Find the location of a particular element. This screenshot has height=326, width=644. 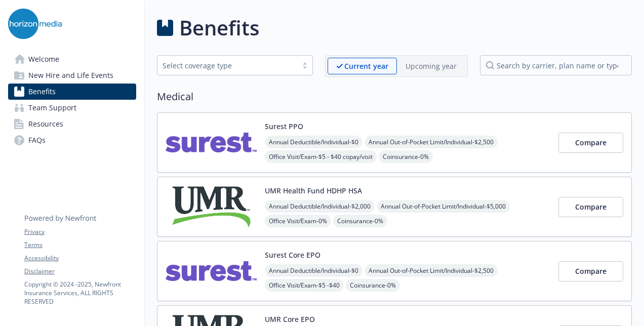

img: UMR carrier logo is located at coordinates (211, 207).